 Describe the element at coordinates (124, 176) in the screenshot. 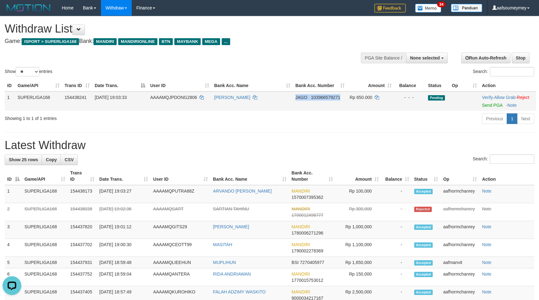

I see `th: Date Trans.: activate to sort column ascending` at that location.